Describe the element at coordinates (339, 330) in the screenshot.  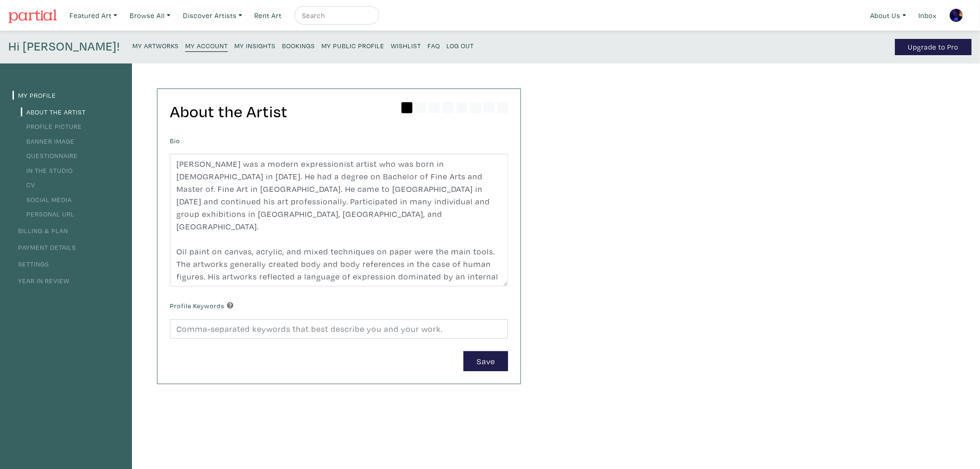
I see `input: Comma-separated keywords that best describe you and your work.` at that location.